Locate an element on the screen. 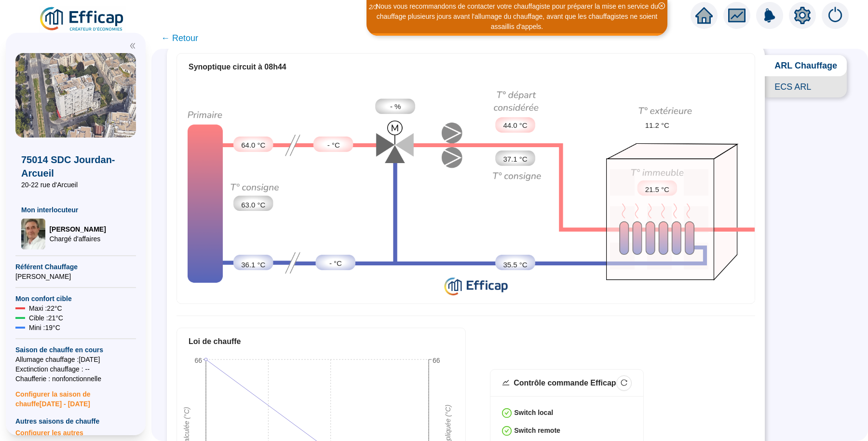 The image size is (868, 441). span: Cible : 21 °C is located at coordinates (46, 318).